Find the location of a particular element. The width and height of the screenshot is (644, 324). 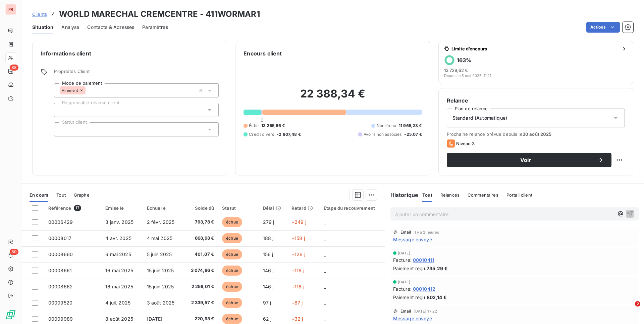

div: Étape du recouvrement is located at coordinates (352, 208).